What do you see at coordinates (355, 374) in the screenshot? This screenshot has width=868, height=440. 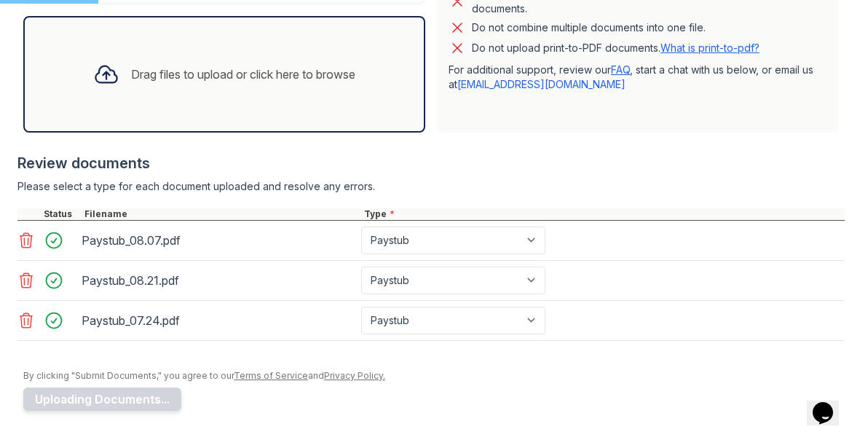 I see `a: Privacy Policy.` at bounding box center [355, 374].